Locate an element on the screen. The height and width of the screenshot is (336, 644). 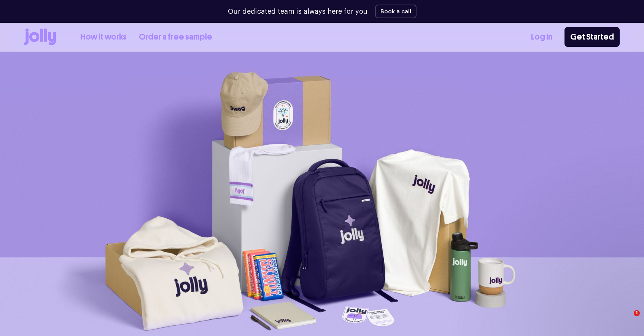
a: Get Started is located at coordinates (592, 37).